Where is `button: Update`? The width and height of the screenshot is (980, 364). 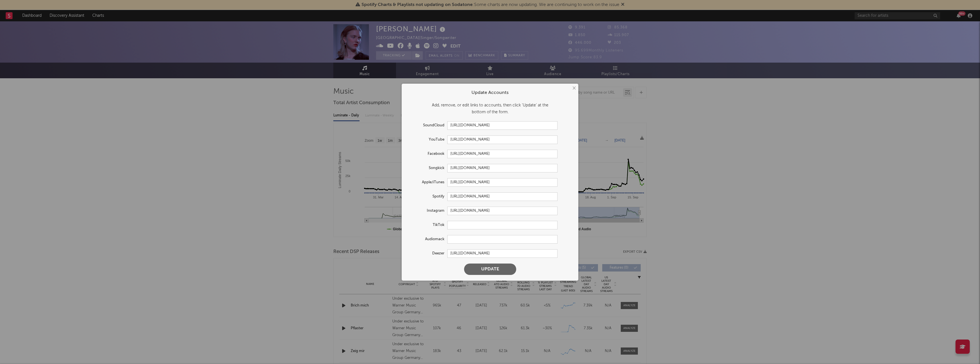
button: Update is located at coordinates (490, 269).